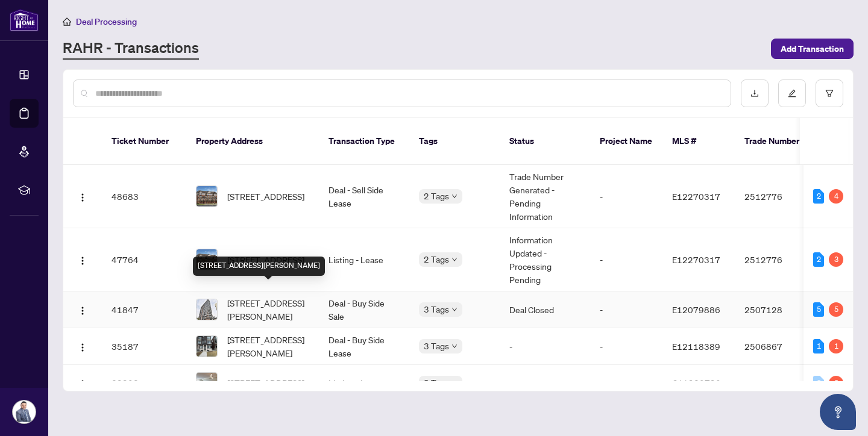 The width and height of the screenshot is (868, 436). Describe the element at coordinates (777, 346) in the screenshot. I see `td: 2506867` at that location.